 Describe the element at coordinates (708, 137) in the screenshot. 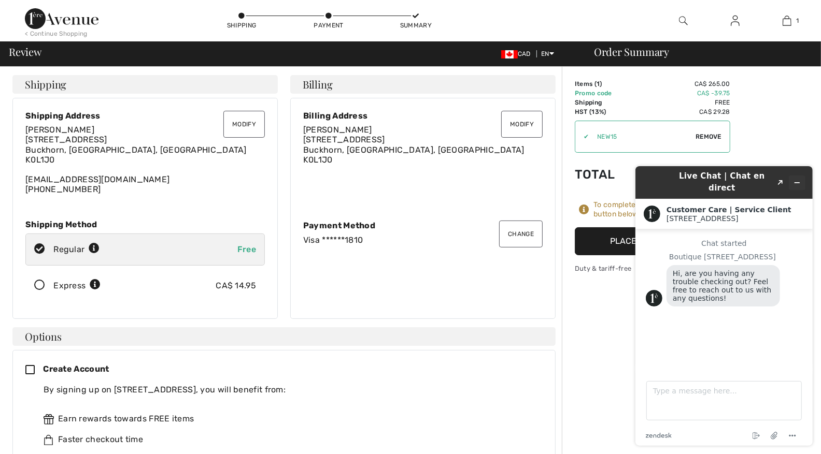

I see `span: Remove` at that location.